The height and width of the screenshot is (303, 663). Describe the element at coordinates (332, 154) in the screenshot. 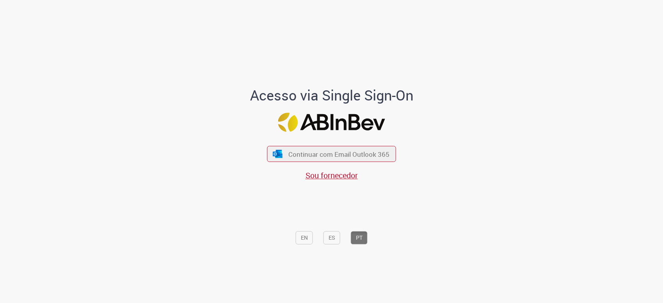

I see `button: ícone Azure/Microsoft 360 Continuar com Email Outlook 365` at that location.